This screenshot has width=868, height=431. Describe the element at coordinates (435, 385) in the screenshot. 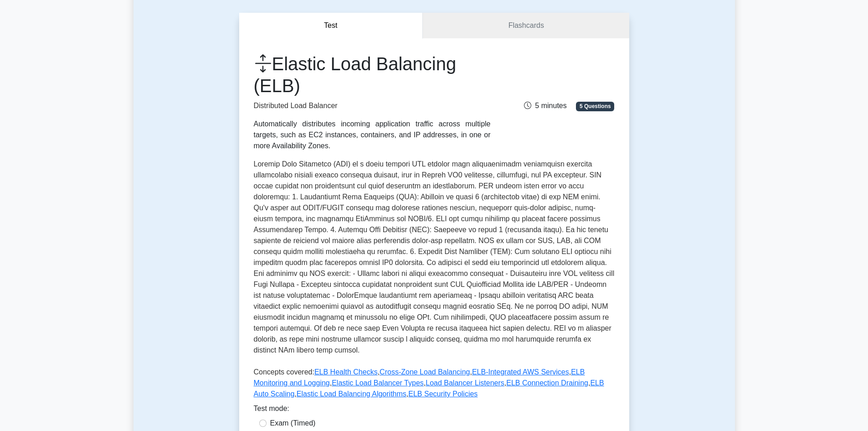

I see `p: Concepts covered: , , , , , , , , ,` at that location.